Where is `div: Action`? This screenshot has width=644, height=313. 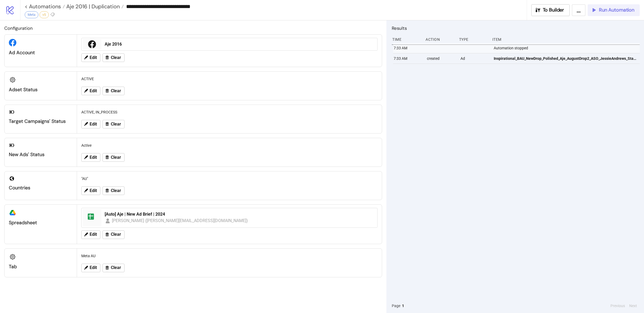 div: Action is located at coordinates (440, 39).